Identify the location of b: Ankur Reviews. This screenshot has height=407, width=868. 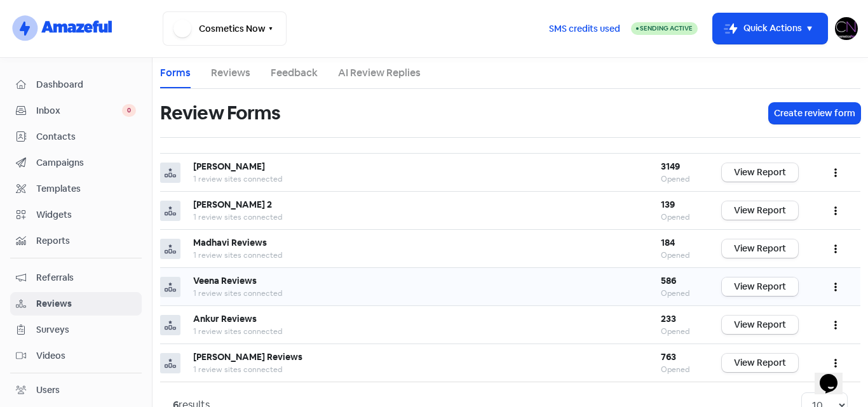
(225, 319).